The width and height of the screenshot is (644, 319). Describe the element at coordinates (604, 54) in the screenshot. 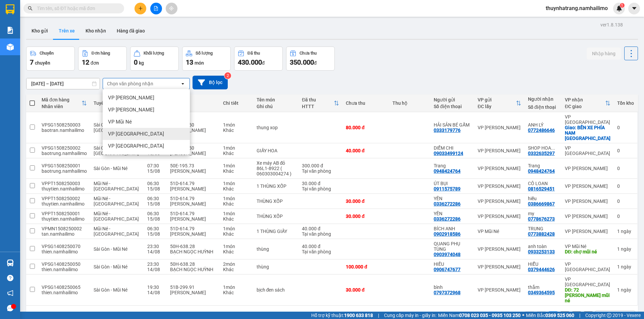

I see `button: Nhập hàng` at that location.